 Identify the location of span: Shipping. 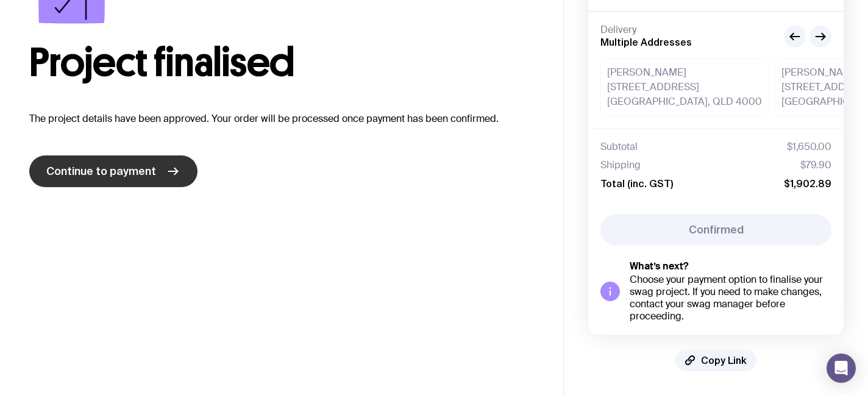
(620, 165).